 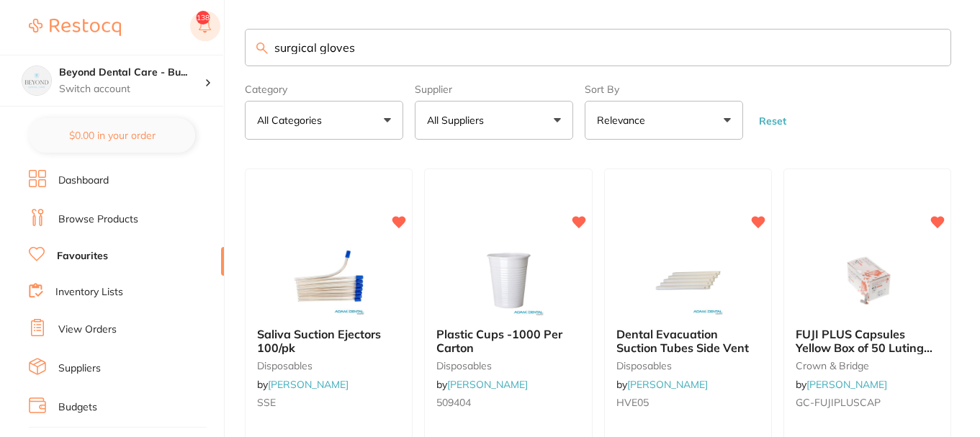 I want to click on a: Budgets, so click(x=78, y=408).